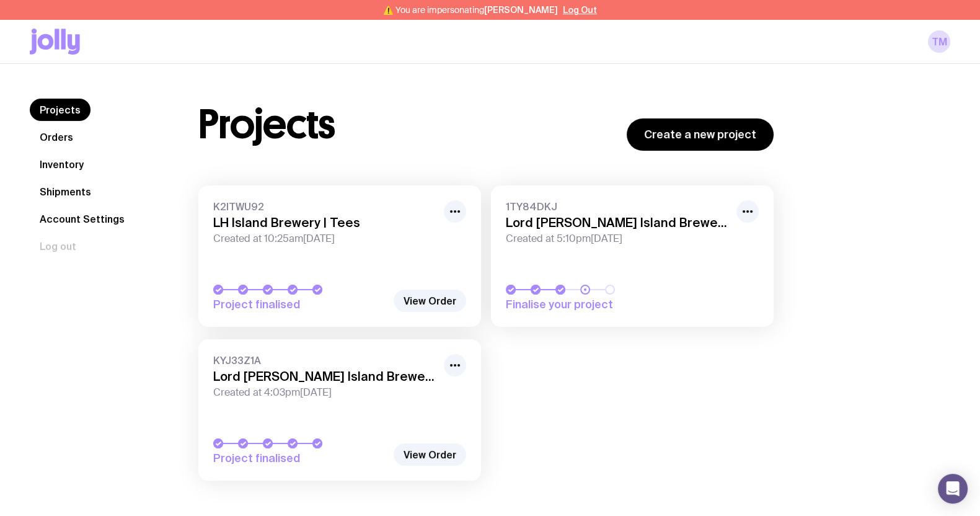 Image resolution: width=980 pixels, height=516 pixels. What do you see at coordinates (60, 109) in the screenshot?
I see `a: Projects` at bounding box center [60, 109].